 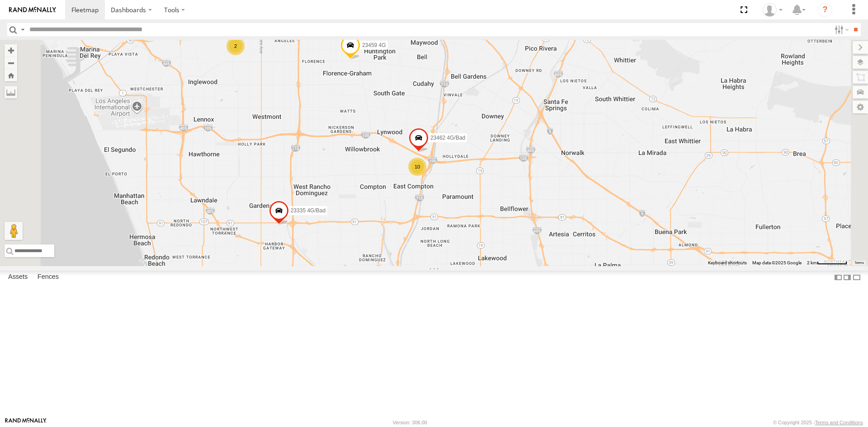 What do you see at coordinates (777, 262) in the screenshot?
I see `span: Map data ©2025 Google` at bounding box center [777, 262].